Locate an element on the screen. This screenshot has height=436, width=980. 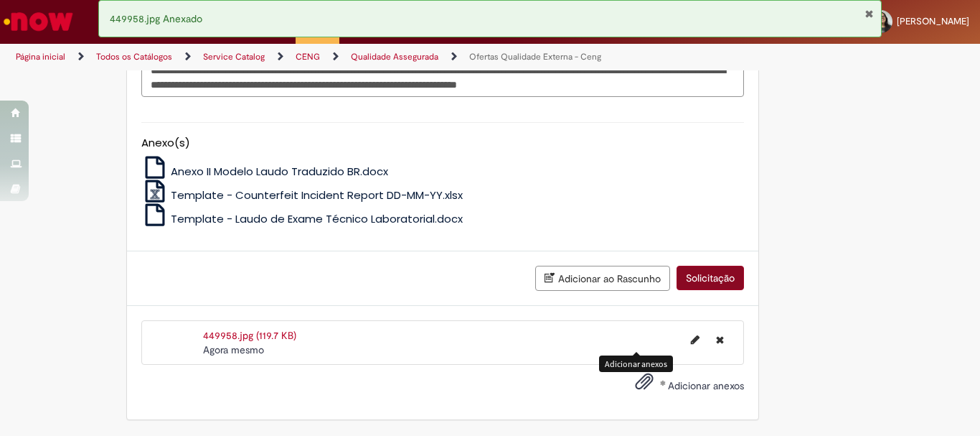
a: Página inicial is located at coordinates (40, 57).